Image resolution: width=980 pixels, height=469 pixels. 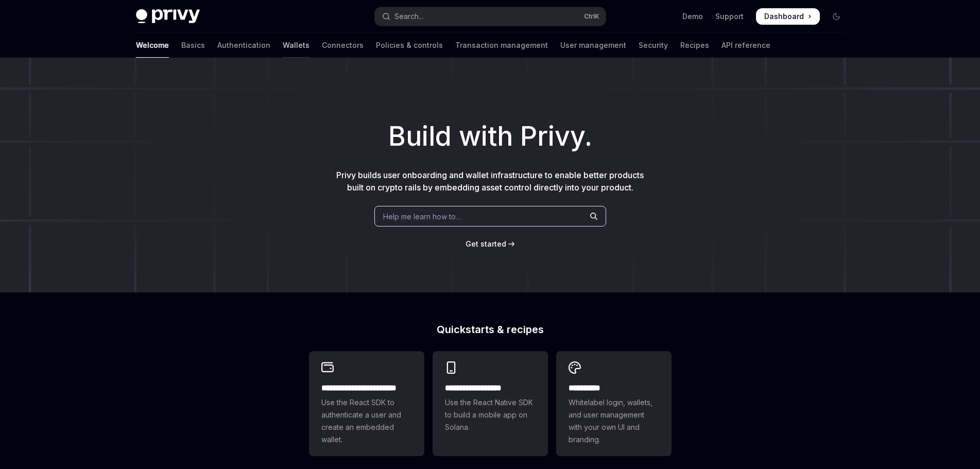 What do you see at coordinates (729, 17) in the screenshot?
I see `a: Support` at bounding box center [729, 17].